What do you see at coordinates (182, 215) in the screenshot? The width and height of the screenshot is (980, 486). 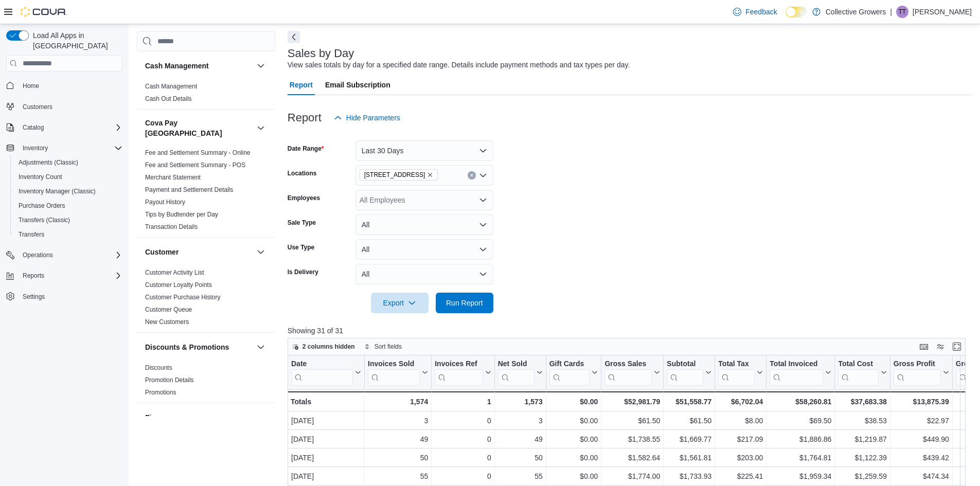 I see `span: Tips by Budtender per Day` at bounding box center [182, 215].